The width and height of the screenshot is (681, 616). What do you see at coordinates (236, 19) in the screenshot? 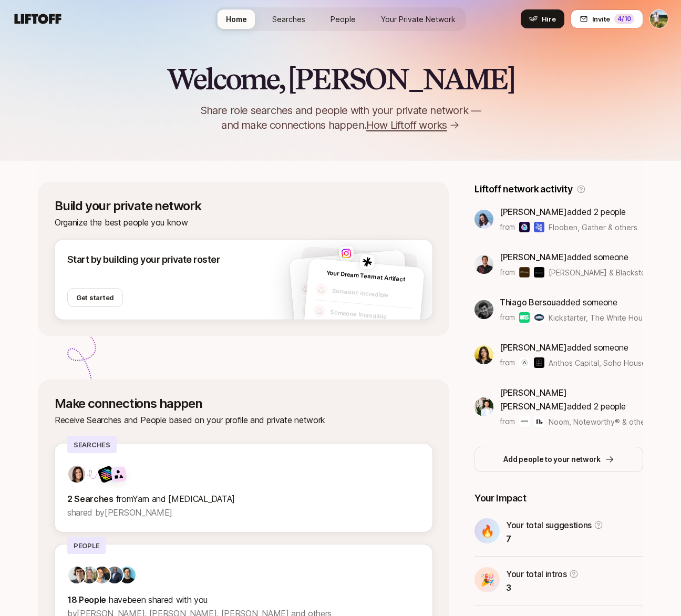
I see `a: Home` at bounding box center [236, 19].